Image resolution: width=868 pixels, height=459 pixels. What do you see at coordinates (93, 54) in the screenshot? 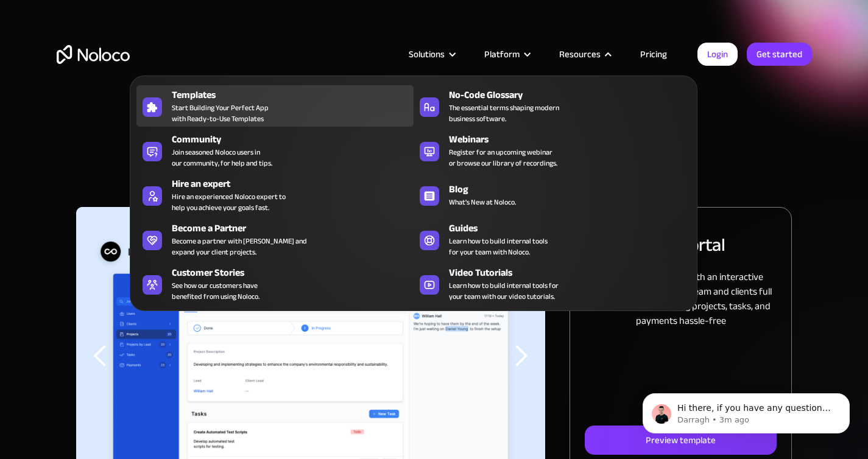
I see `a: home` at bounding box center [93, 54].